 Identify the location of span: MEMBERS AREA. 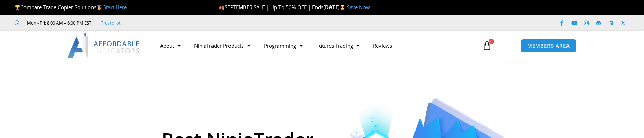
(548, 46).